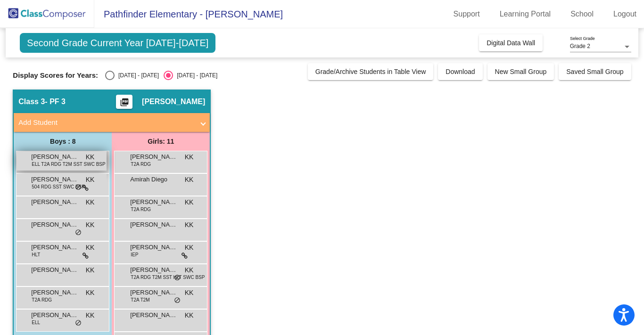  I want to click on span: 504 RDG SST SWC BSP, so click(58, 186).